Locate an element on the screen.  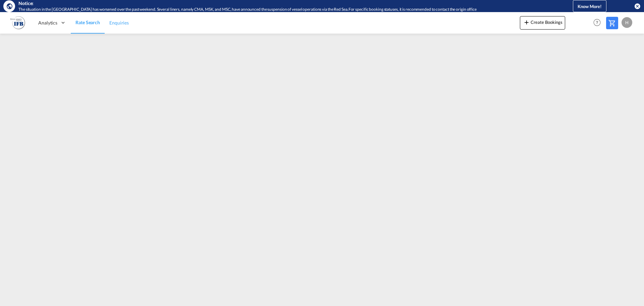
span: Analytics is located at coordinates (48, 22).